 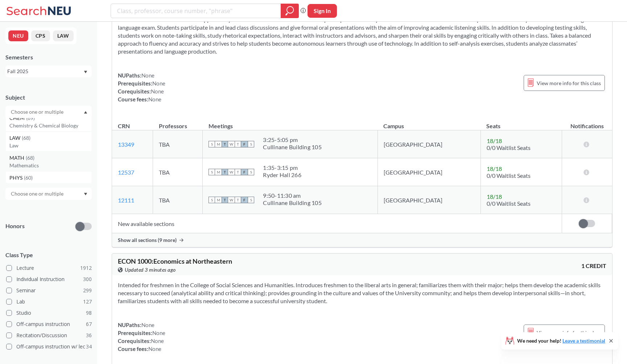 I want to click on label: Studio, so click(x=49, y=313).